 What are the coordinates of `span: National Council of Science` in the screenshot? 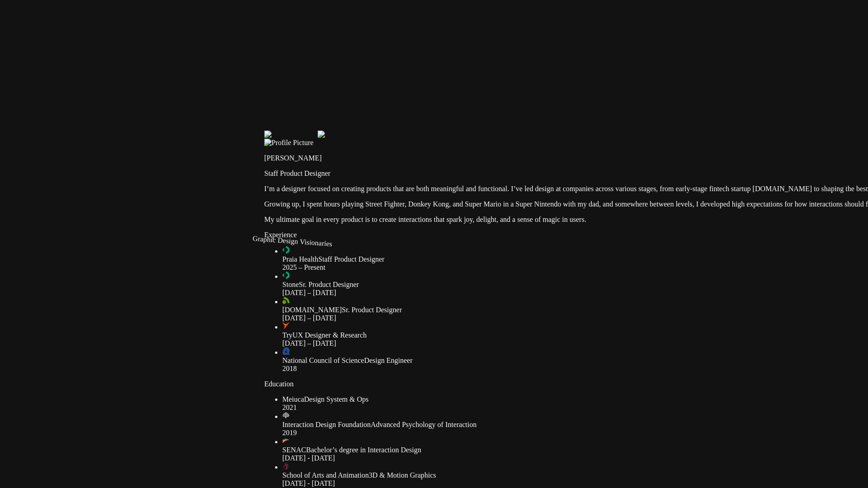 It's located at (323, 360).